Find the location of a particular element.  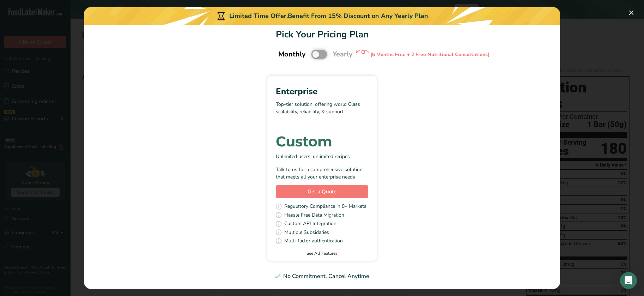

p: Top-tier solution, offering world Class scalability, reliability, & support is located at coordinates (322, 111).